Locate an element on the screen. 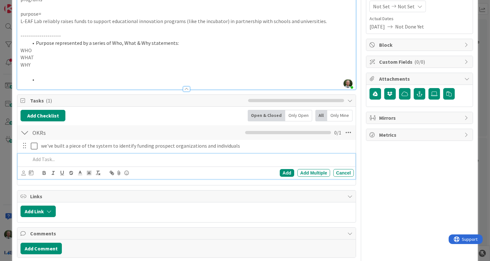 This screenshot has height=261, width=490. div: Only Open is located at coordinates (298, 116).